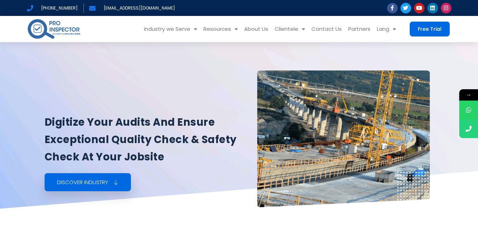 The height and width of the screenshot is (227, 478). Describe the element at coordinates (430, 29) in the screenshot. I see `span: Free Trial` at that location.